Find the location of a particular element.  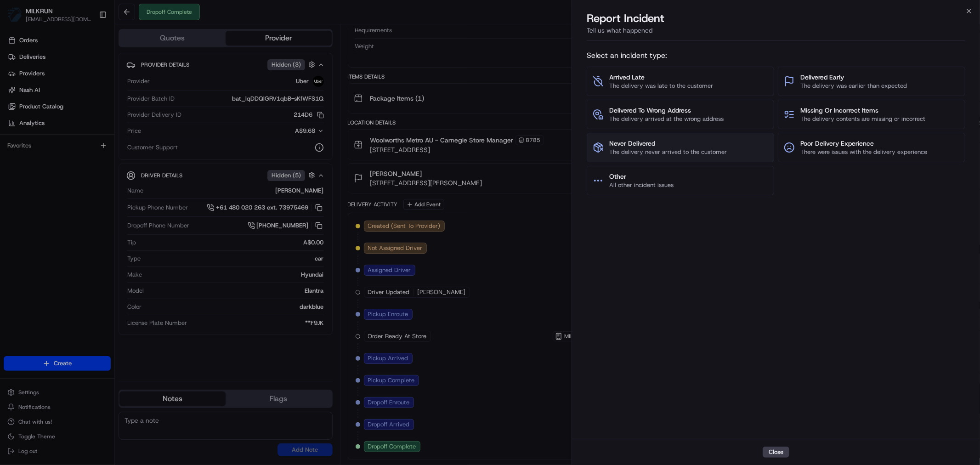

button: Delivered To Wrong AddressThe delivery arrived at the wrong address is located at coordinates (681, 115).